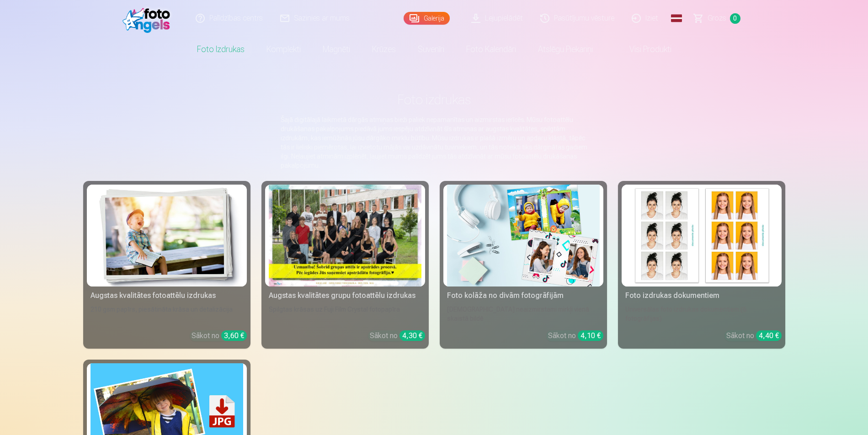  What do you see at coordinates (643, 49) in the screenshot?
I see `a: Visi produkti` at bounding box center [643, 49].